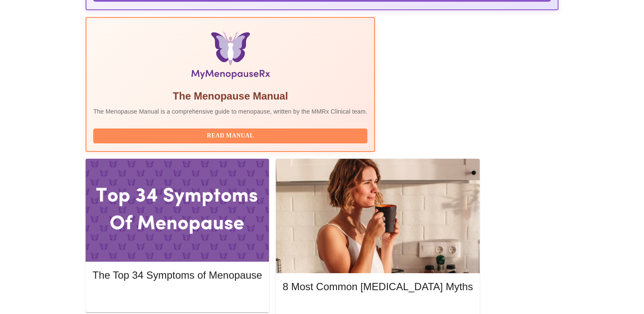  What do you see at coordinates (231, 111) in the screenshot?
I see `p: The Menopause Manual is a comprehensive guide to menopause, written by the MMRx Clinical team.` at bounding box center [231, 111].